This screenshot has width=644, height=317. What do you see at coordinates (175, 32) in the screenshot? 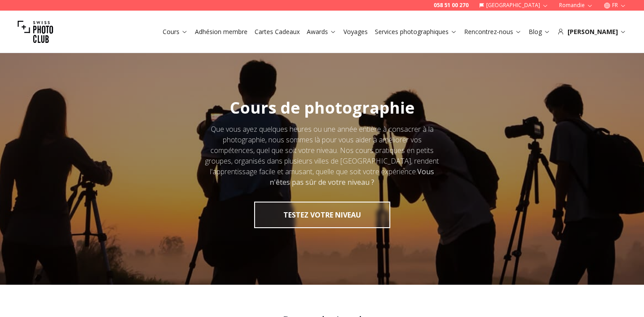
I see `a: Cours` at bounding box center [175, 32].